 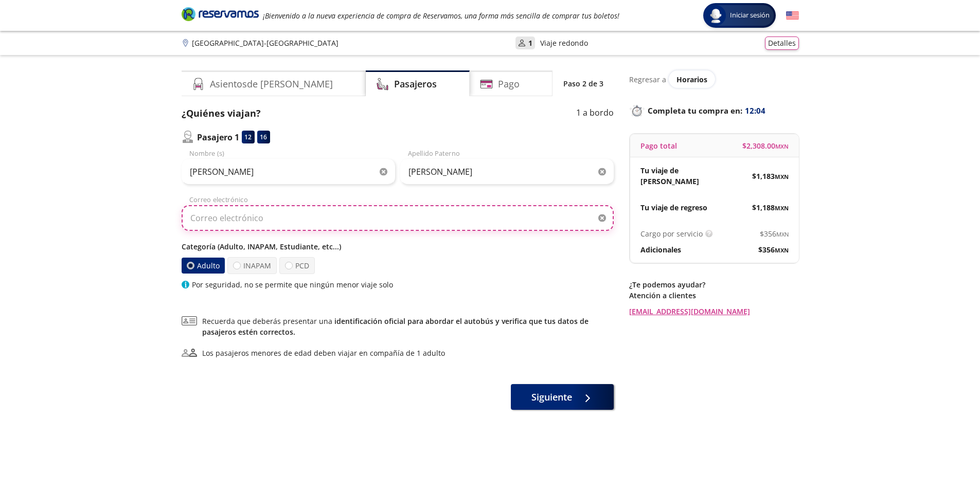 What do you see at coordinates (782, 43) in the screenshot?
I see `button: Detalles` at bounding box center [782, 43].